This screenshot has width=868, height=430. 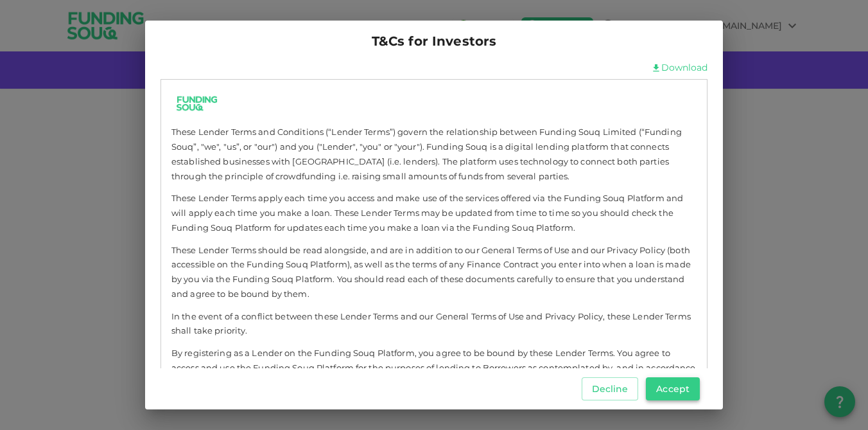 What do you see at coordinates (434, 213) in the screenshot?
I see `span: These Lender Terms apply each time you access and make use of the services offered via the Fundin...` at bounding box center [434, 213].